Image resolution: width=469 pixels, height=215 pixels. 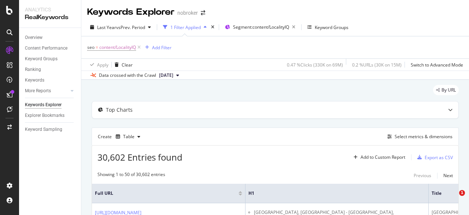 I want to click on button: Keyword Groups, so click(x=328, y=27).